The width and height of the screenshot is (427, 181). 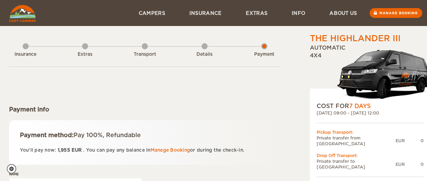 I want to click on div: COST FOR, so click(x=370, y=106).